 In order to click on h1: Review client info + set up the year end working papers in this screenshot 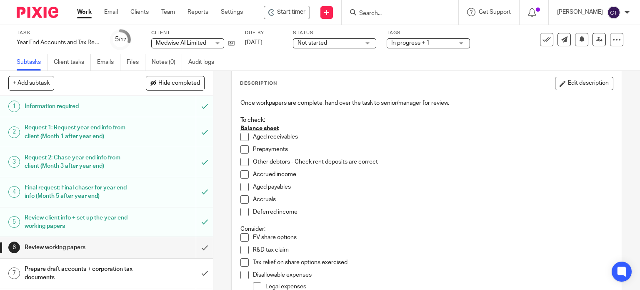, I will do `click(79, 222)`.